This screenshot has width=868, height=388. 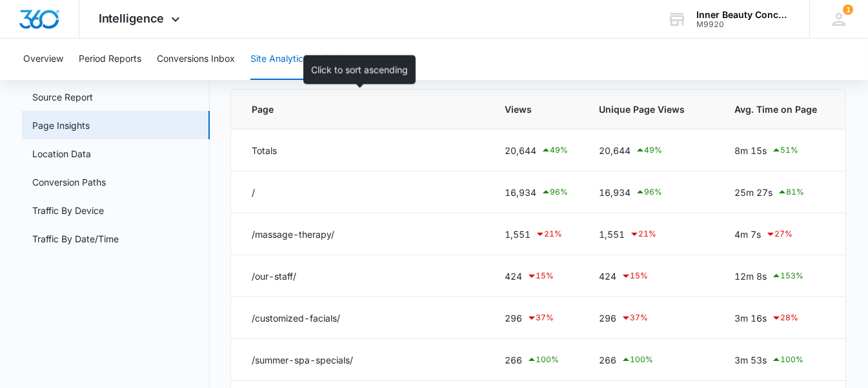 I want to click on td: Totals, so click(x=360, y=150).